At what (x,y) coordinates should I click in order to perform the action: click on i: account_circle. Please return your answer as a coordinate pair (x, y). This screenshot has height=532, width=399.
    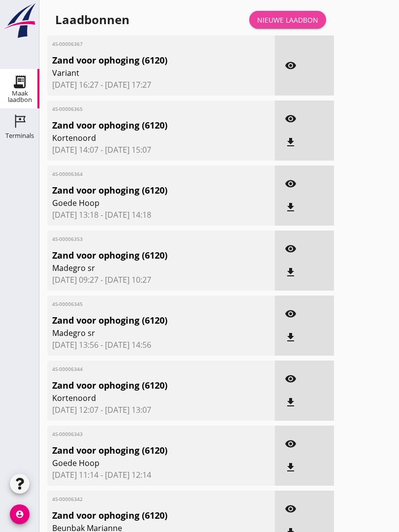
    Looking at the image, I should click on (19, 514).